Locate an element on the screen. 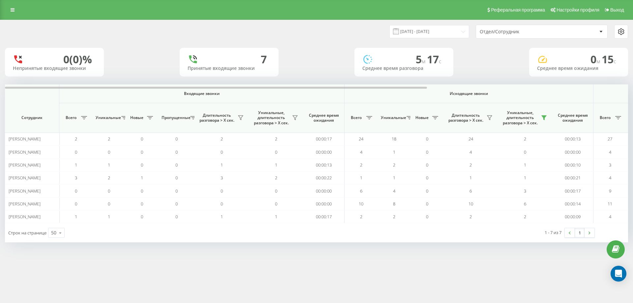  td: 00:00:13 is located at coordinates (573, 139).